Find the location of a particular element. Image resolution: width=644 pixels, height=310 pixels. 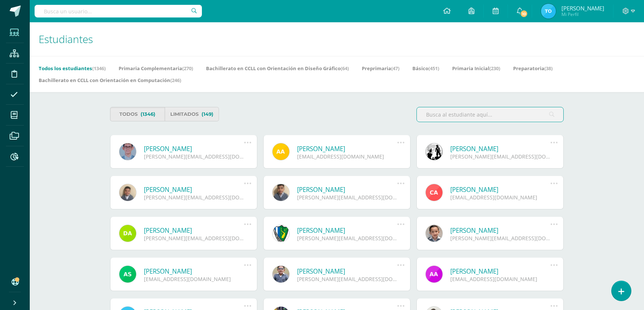

input: Busca un usuario... is located at coordinates (118, 11).